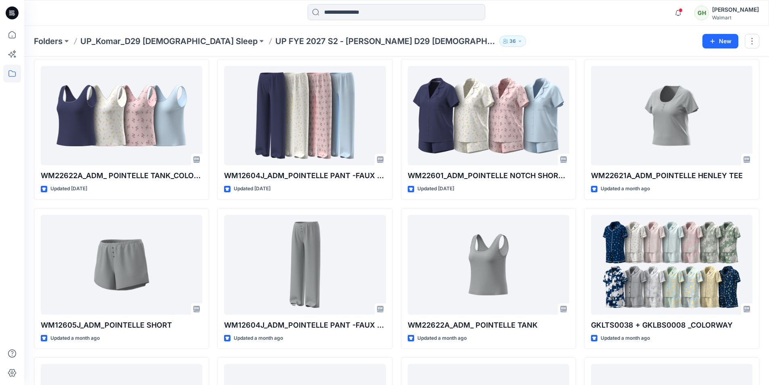 This screenshot has width=769, height=385. I want to click on a: WM12604J_ADM_POINTELLE PANT -FAUX FLY & BUTTONS + PICOT_COLORWAY, so click(305, 115).